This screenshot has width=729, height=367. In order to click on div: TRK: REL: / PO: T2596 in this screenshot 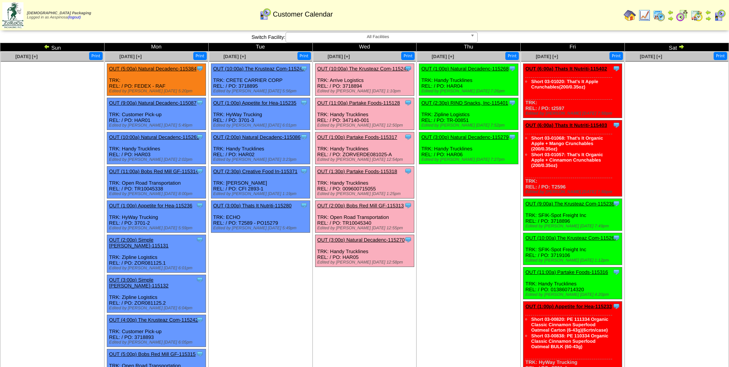, I will do `click(573, 158)`.